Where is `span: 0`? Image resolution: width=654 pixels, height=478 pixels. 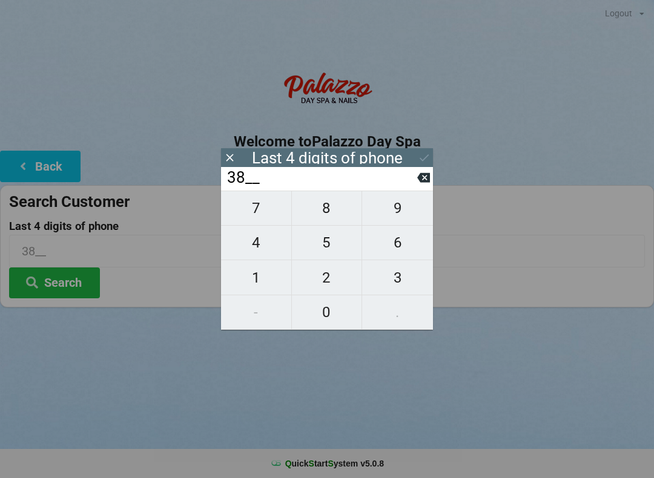
span: 0 is located at coordinates (327, 312).